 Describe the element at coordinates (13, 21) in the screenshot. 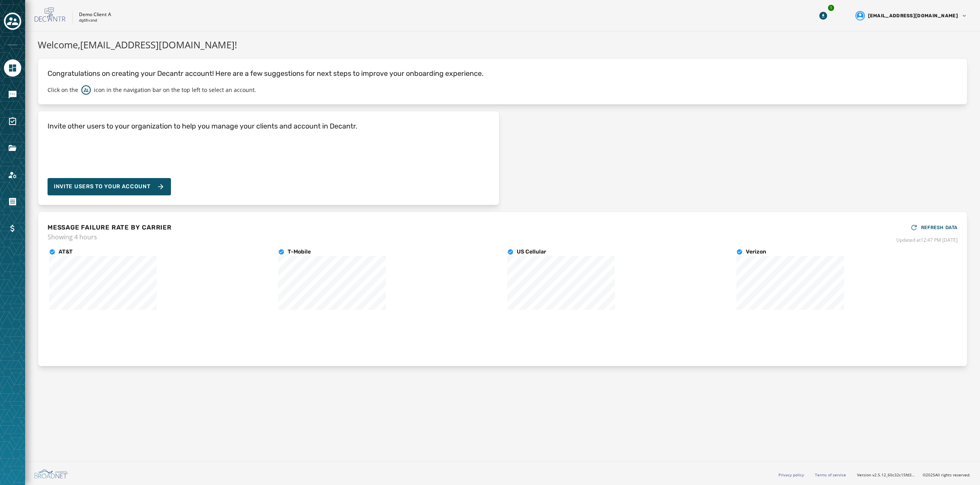

I see `button: Toggle account select drawer` at that location.